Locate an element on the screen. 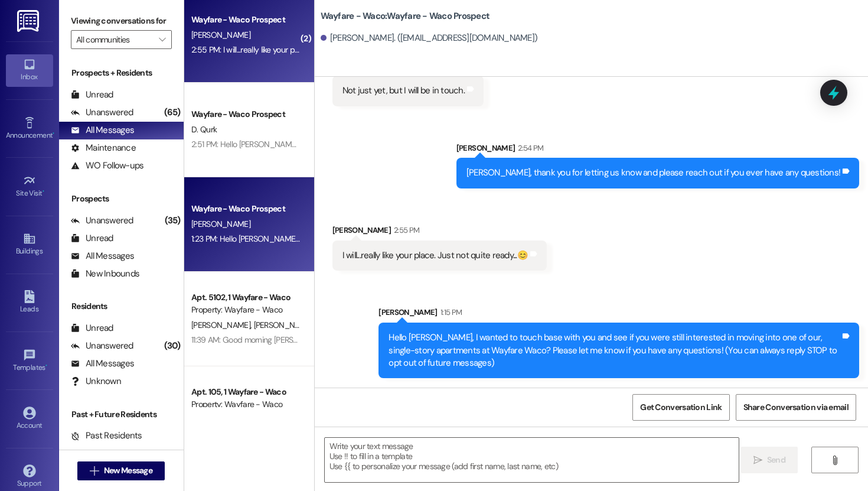 This screenshot has width=868, height=491. div: (35) is located at coordinates (173, 220).